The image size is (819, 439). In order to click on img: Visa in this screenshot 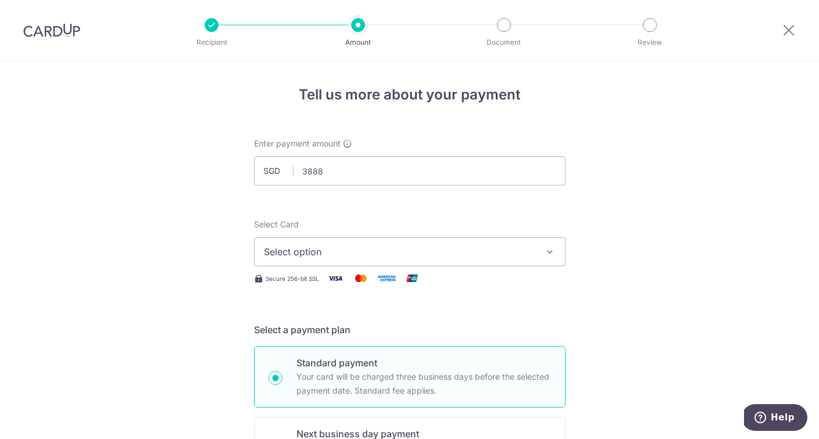, I will do `click(335, 278)`.